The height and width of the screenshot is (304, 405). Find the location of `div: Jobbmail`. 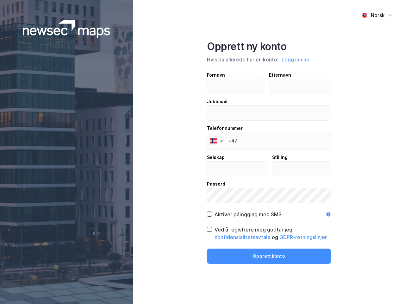

div: Jobbmail is located at coordinates (269, 102).